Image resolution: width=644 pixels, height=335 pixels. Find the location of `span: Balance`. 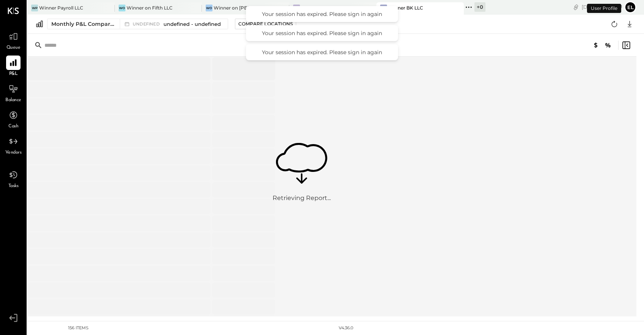

span: Balance is located at coordinates (13, 100).